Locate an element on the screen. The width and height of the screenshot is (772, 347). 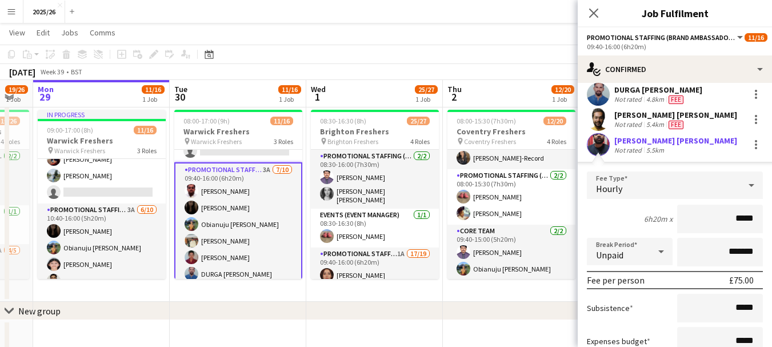
span: Comms is located at coordinates (102, 33).